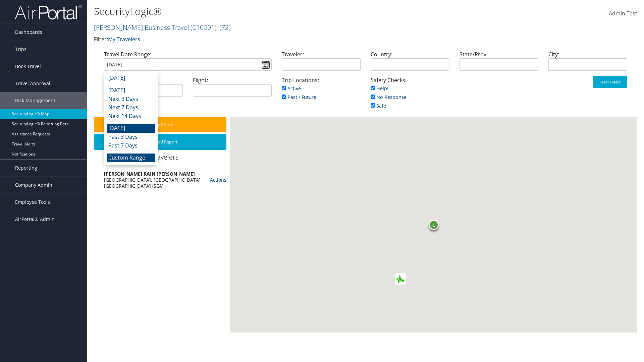  Describe the element at coordinates (275, 40) in the screenshot. I see `p: Filter:` at that location.